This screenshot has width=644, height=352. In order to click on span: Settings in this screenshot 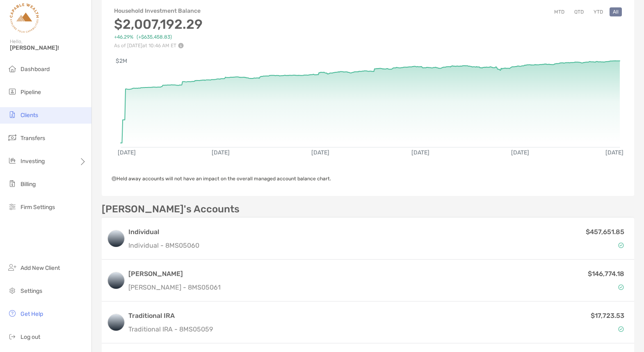, I will do `click(31, 291)`.